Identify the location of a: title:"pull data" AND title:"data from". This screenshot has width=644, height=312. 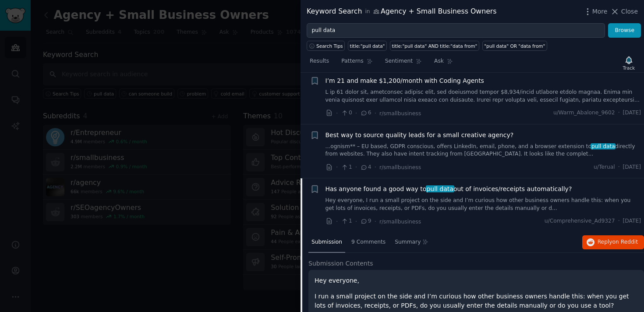
(435, 46).